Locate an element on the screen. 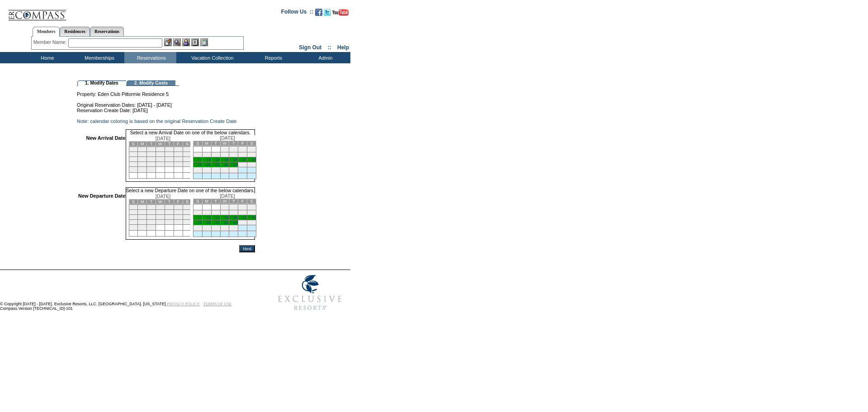  a: Become our fan on Facebook is located at coordinates (319, 14).